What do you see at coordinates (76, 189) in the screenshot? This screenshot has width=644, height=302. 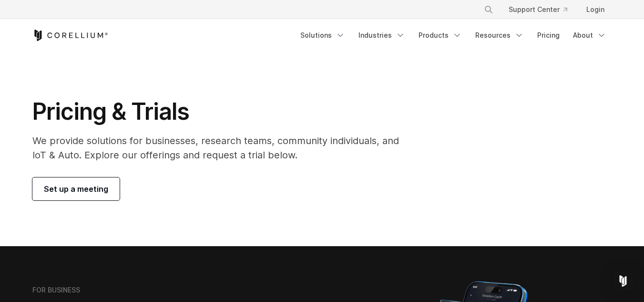 I see `a: Set up a meeting` at bounding box center [76, 189].